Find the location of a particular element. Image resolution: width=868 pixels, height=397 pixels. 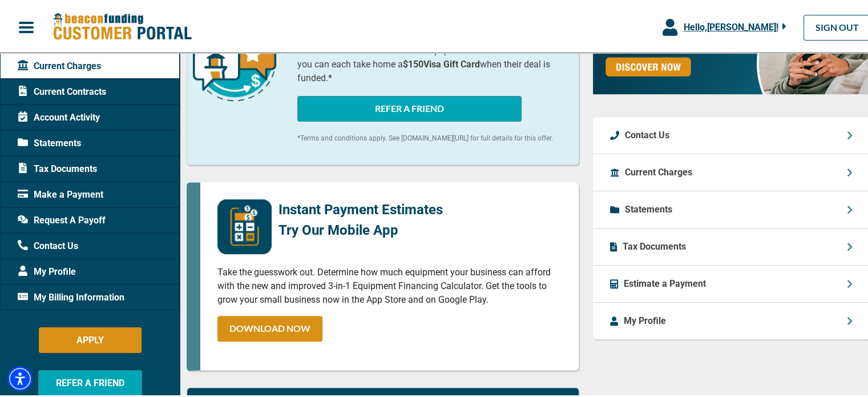

div: Accessibility Menu is located at coordinates (20, 377).